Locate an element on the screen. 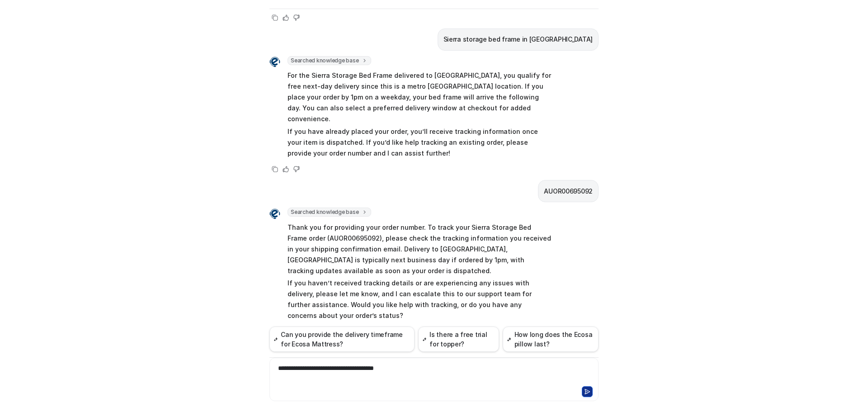 This screenshot has width=868, height=412. p: If you have already placed your order, you’ll receive tracking information once your item is disp... is located at coordinates (419, 143).